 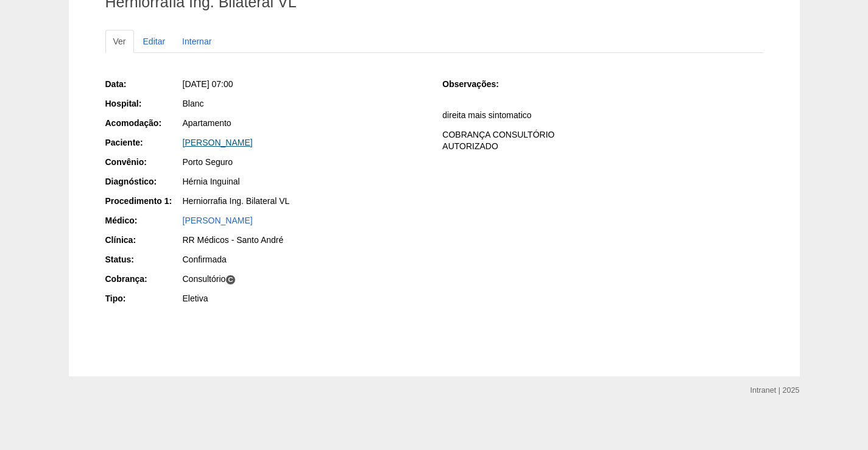 I want to click on div: Blanc, so click(x=304, y=104).